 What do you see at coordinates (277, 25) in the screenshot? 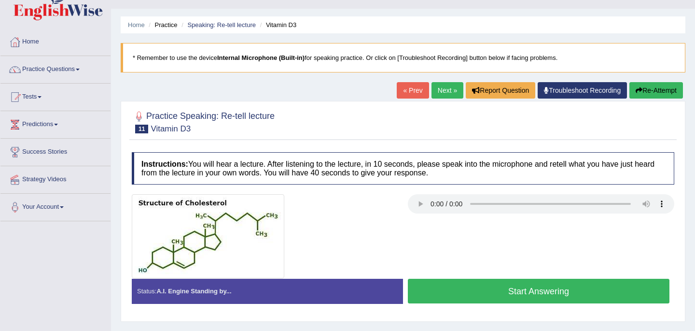
I see `li: Vitamin D3` at bounding box center [277, 25].